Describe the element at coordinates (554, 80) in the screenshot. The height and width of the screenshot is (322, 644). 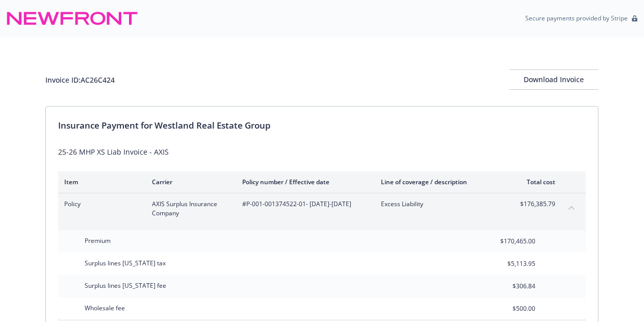
I see `div: Download Invoice` at that location.